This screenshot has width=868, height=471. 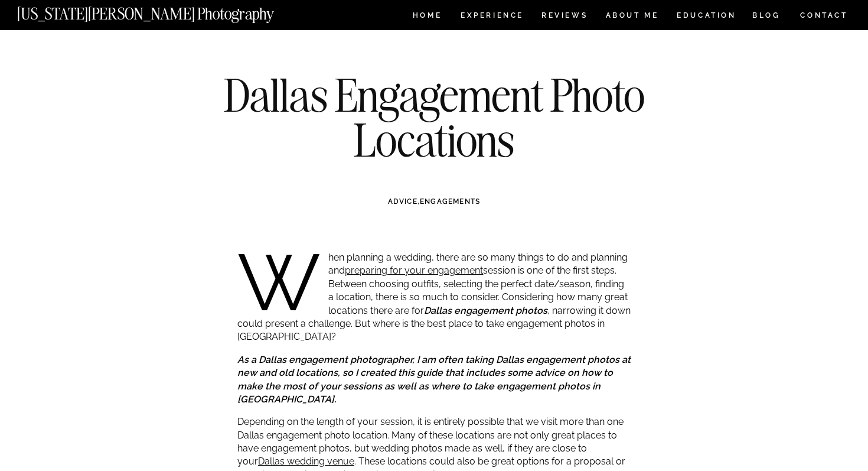 What do you see at coordinates (563, 17) in the screenshot?
I see `nav: REVIEWS` at bounding box center [563, 17].